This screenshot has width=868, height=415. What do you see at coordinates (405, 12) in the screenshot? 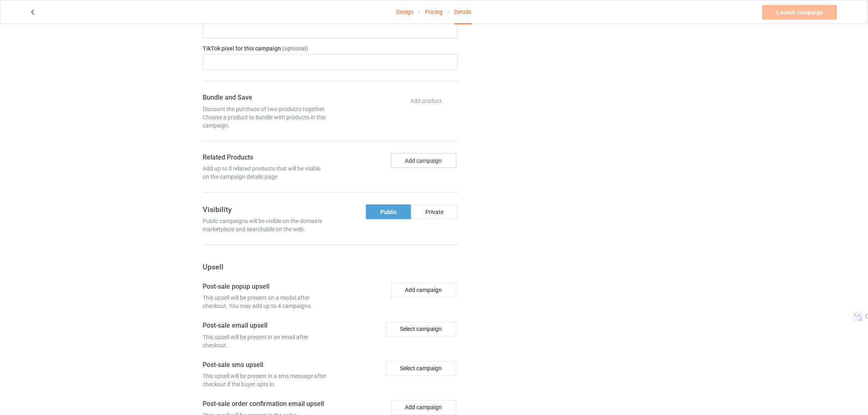
I see `a: Design` at bounding box center [405, 12].